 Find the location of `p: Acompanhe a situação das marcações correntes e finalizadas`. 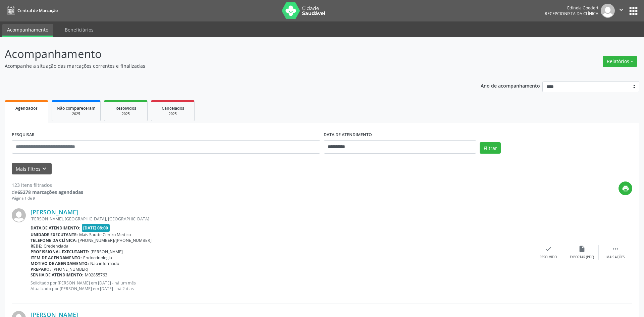

p: Acompanhe a situação das marcações correntes e finalizadas is located at coordinates (227, 66).